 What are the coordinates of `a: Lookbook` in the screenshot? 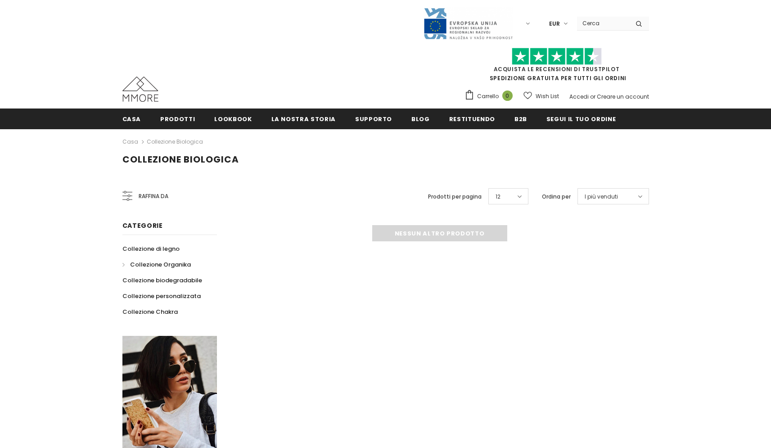 It's located at (233, 118).